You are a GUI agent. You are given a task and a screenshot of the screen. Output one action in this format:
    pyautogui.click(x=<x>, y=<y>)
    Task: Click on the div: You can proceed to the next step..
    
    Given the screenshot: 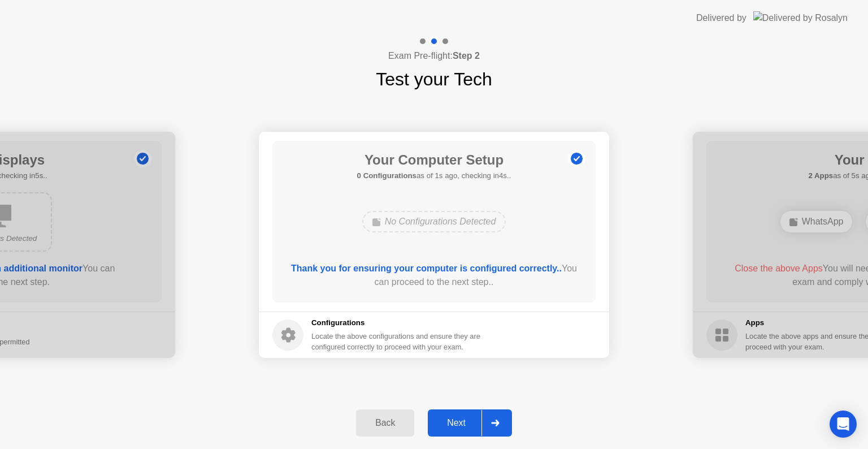 What is the action you would take?
    pyautogui.click(x=434, y=275)
    